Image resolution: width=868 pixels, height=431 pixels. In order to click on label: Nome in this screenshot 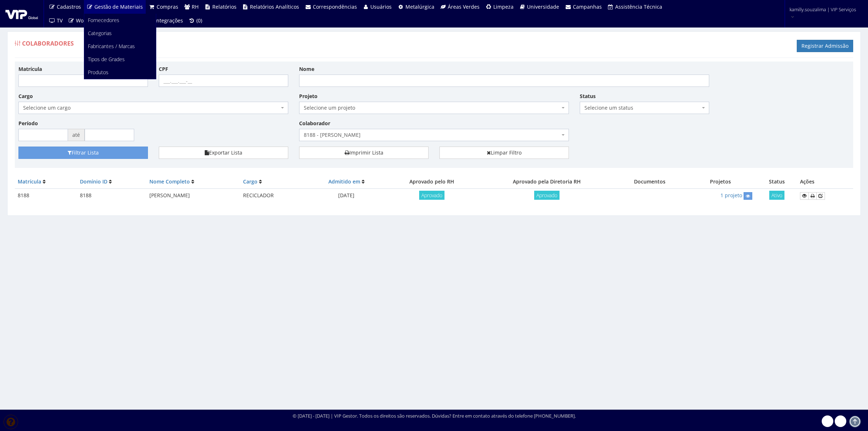, I will do `click(307, 69)`.